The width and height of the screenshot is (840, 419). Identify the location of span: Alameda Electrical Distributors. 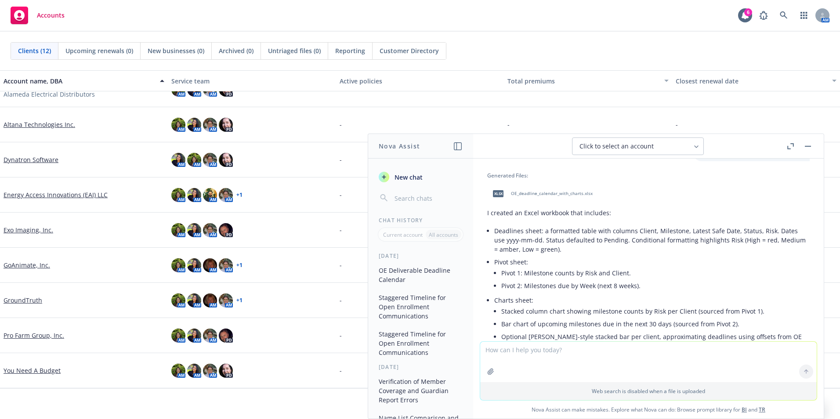
(49, 94).